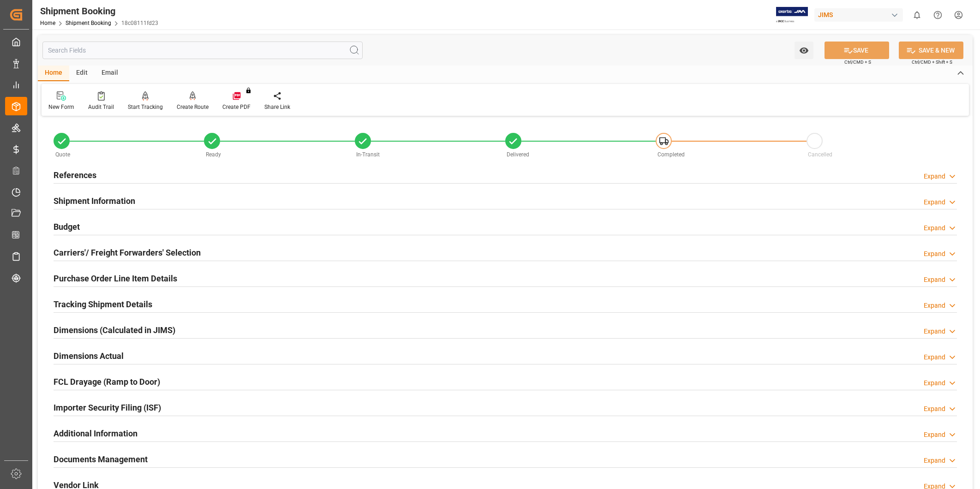 Image resolution: width=980 pixels, height=489 pixels. Describe the element at coordinates (368, 154) in the screenshot. I see `span: In-Transit` at that location.